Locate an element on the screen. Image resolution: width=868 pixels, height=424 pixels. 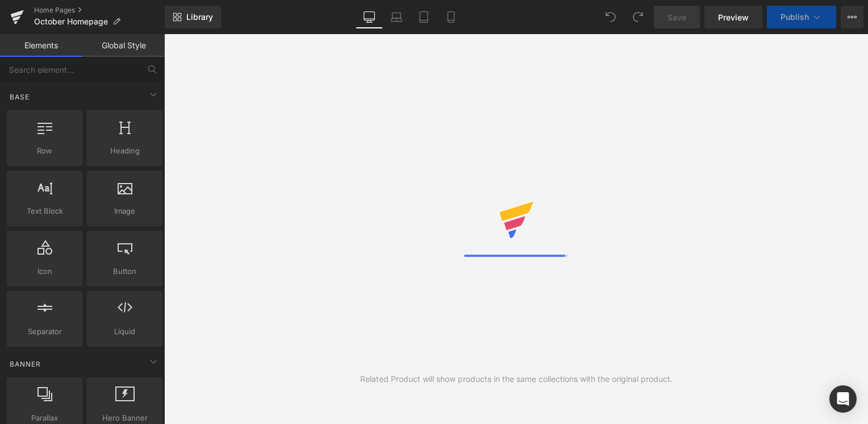
span: October Homepage is located at coordinates (71, 22).